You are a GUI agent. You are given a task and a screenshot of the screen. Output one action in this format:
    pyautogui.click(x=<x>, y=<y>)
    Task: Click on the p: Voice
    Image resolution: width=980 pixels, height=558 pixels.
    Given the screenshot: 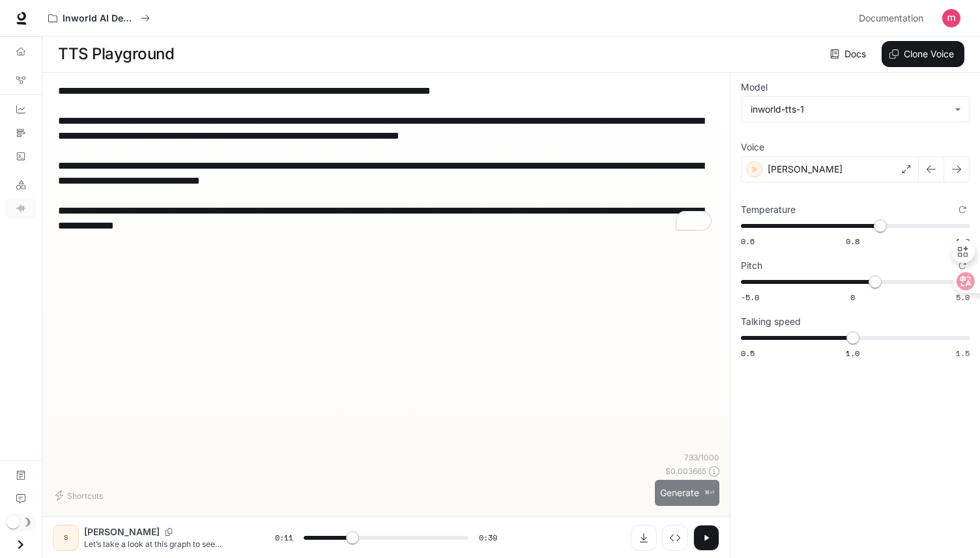 What is the action you would take?
    pyautogui.click(x=752, y=147)
    